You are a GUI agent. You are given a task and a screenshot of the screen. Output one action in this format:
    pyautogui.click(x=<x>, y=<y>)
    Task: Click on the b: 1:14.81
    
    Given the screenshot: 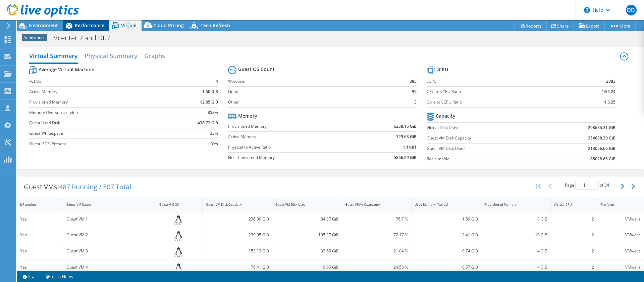 What is the action you would take?
    pyautogui.click(x=410, y=147)
    